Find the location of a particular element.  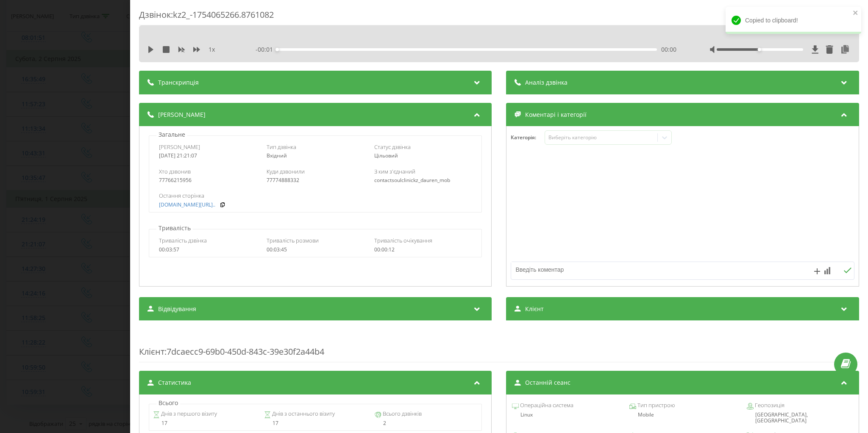

div: Виберіть категорію is located at coordinates (602, 138).